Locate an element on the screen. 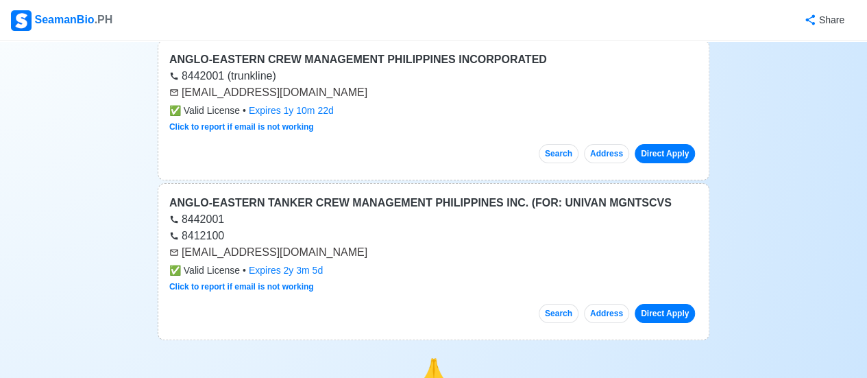  div: Expires 1y 10m 22d is located at coordinates (291, 110).